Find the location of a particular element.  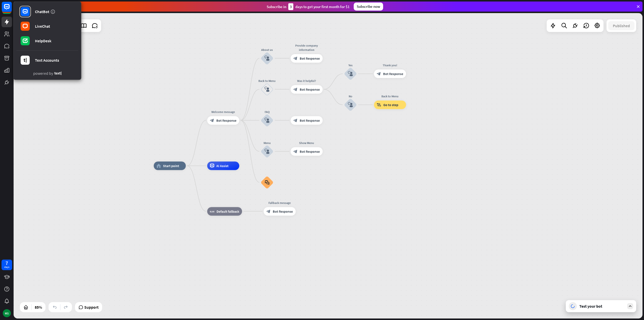

button: Published is located at coordinates (621, 26).